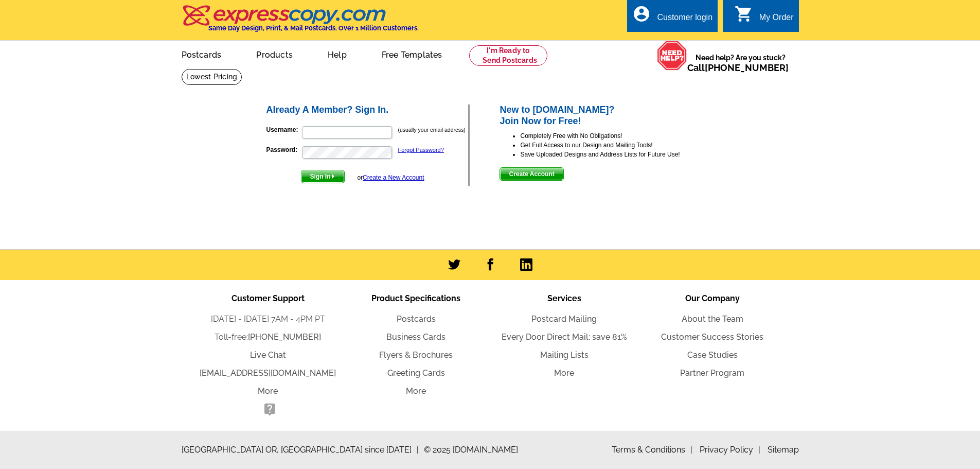 The image size is (980, 469). Describe the element at coordinates (712, 318) in the screenshot. I see `a: About the Team` at that location.